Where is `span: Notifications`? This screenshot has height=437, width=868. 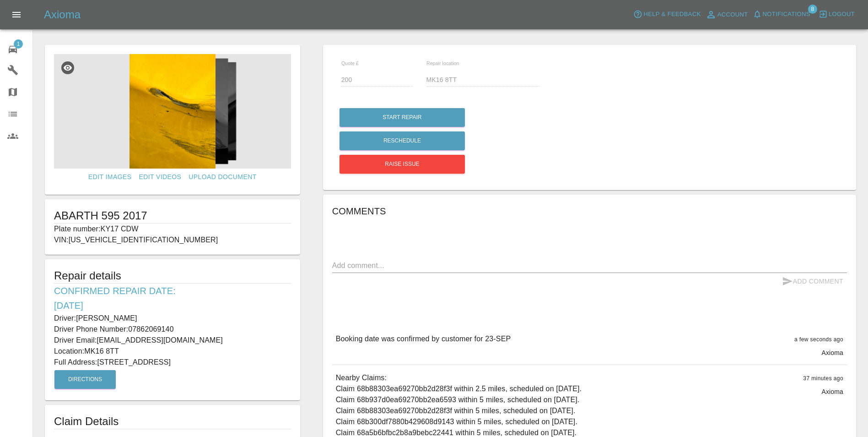
span: Notifications is located at coordinates (786, 14).